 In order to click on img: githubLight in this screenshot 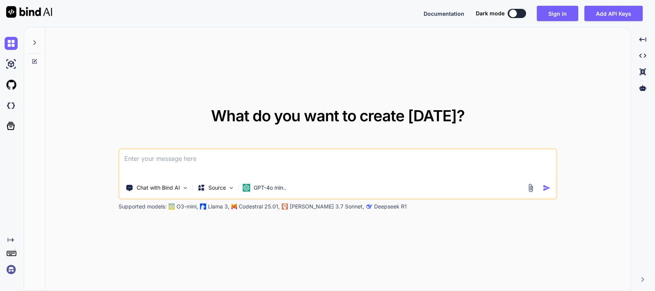, I will do `click(11, 85)`.